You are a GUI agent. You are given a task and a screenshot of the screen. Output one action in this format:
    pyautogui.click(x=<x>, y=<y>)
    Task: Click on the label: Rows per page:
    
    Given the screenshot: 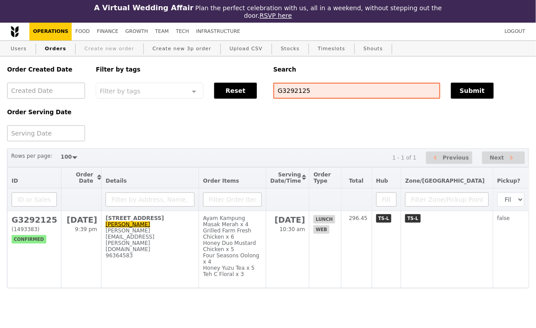 What is the action you would take?
    pyautogui.click(x=32, y=156)
    